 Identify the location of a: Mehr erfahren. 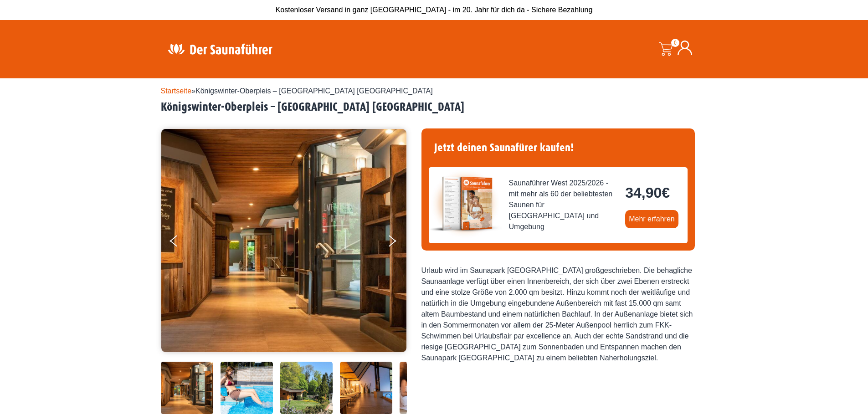
(651, 219).